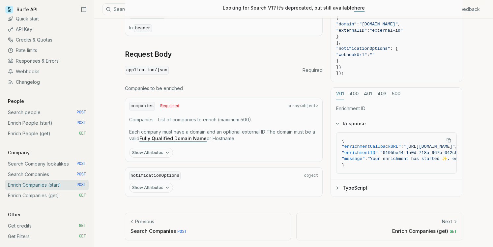 This screenshot has height=247, width=493. I want to click on a: Get Filters GET, so click(47, 236).